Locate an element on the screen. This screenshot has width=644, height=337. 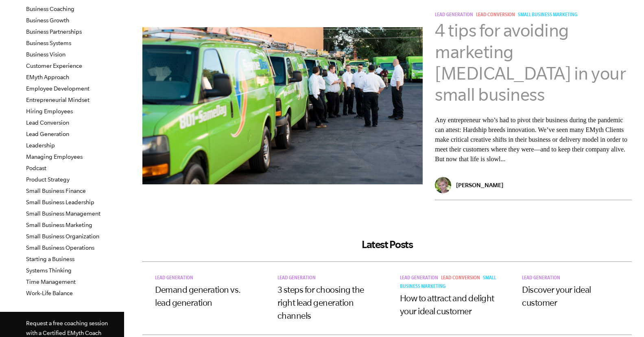
img: Tricia Huebner - EMyth is located at coordinates (443, 185).